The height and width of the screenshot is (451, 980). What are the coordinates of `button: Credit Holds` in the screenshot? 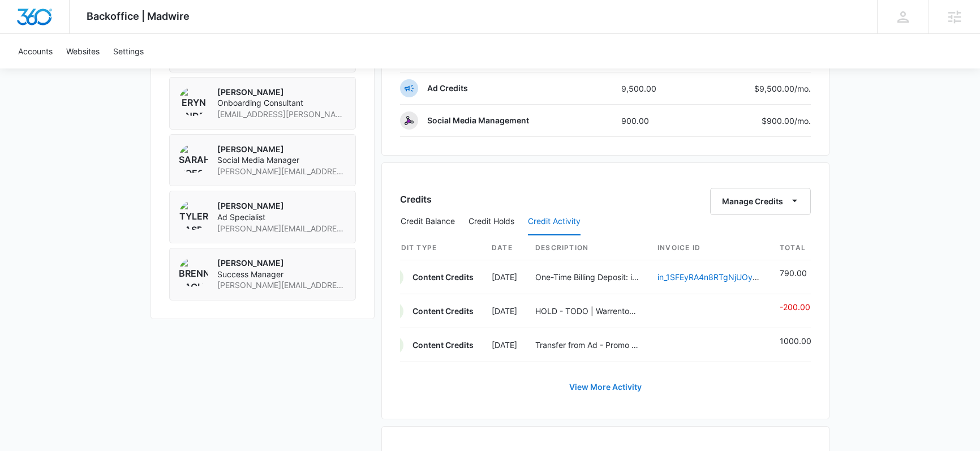 It's located at (491, 222).